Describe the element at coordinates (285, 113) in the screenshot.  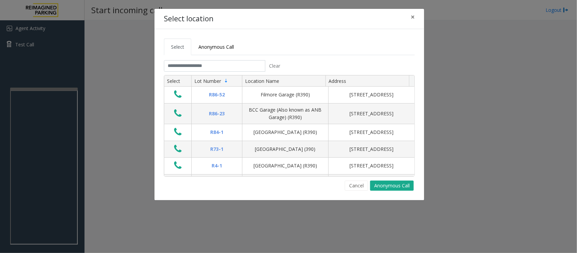
I see `div: BCC Garage (Also known as ANB Garage) (R390)` at that location.